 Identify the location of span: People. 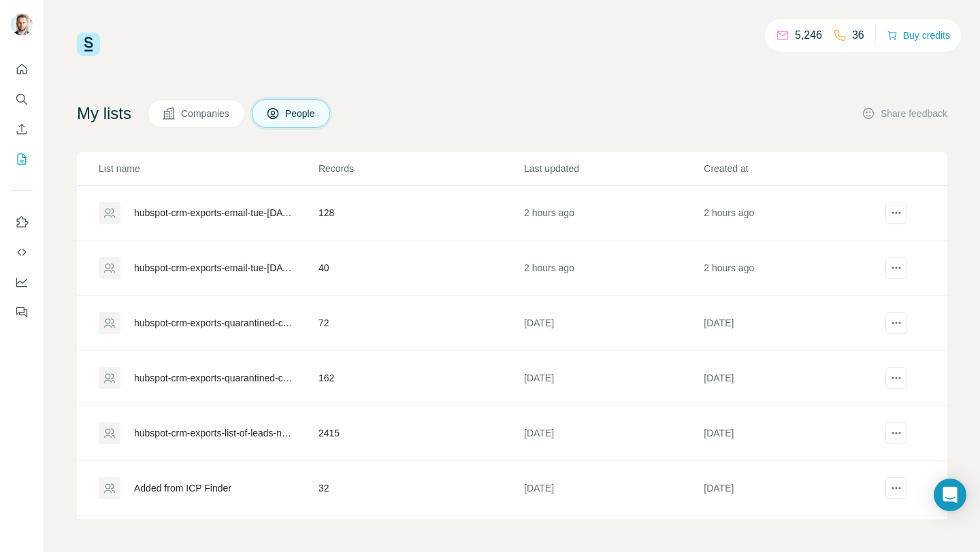
(301, 114).